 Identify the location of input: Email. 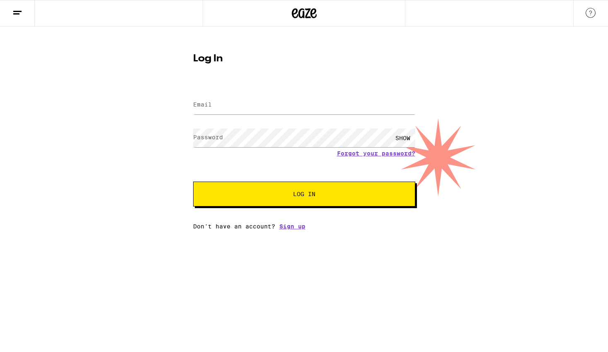
(304, 105).